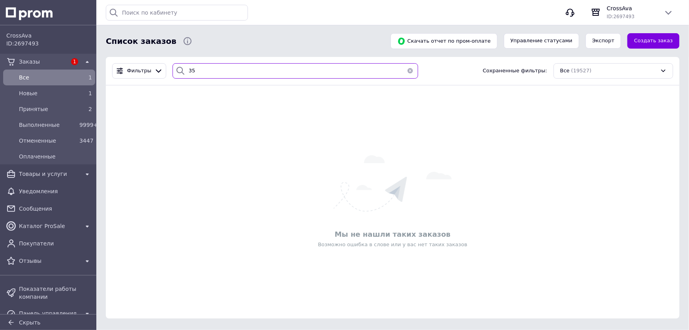 Image resolution: width=689 pixels, height=330 pixels. Describe the element at coordinates (55, 191) in the screenshot. I see `span: Уведомления` at that location.